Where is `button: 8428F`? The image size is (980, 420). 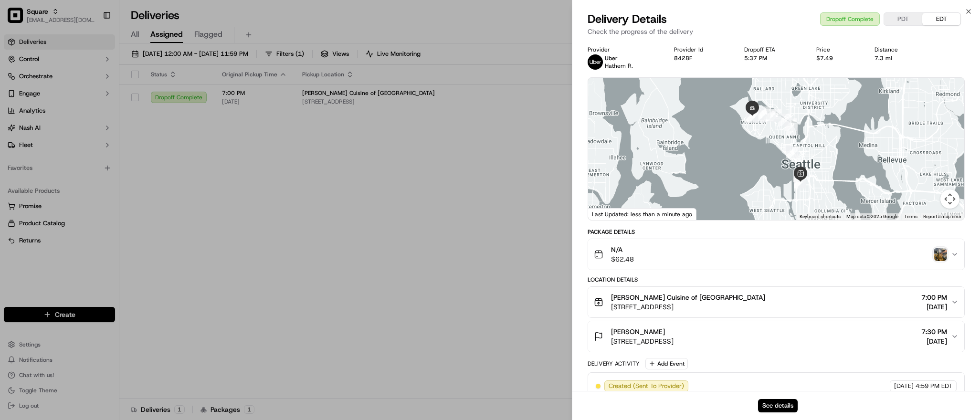 button: 8428F is located at coordinates (683, 58).